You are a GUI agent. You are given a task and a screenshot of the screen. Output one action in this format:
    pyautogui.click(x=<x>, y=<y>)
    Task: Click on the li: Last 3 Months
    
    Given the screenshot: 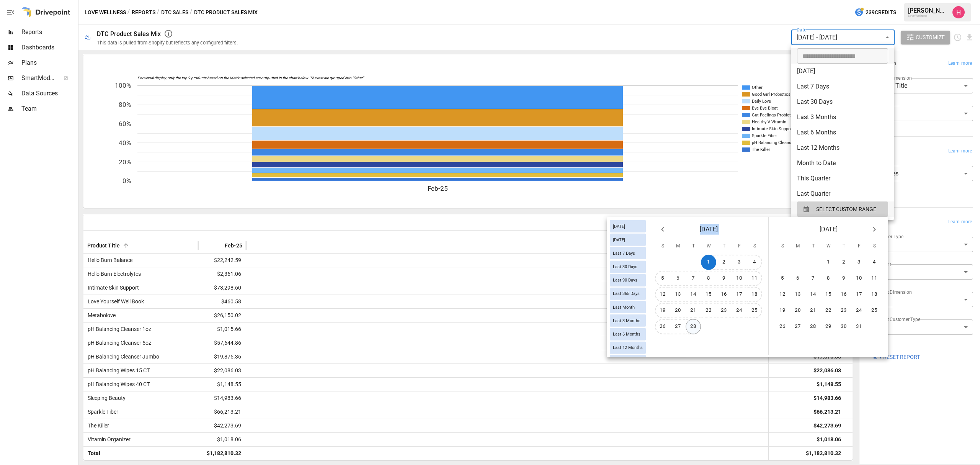 What is the action you would take?
    pyautogui.click(x=843, y=117)
    